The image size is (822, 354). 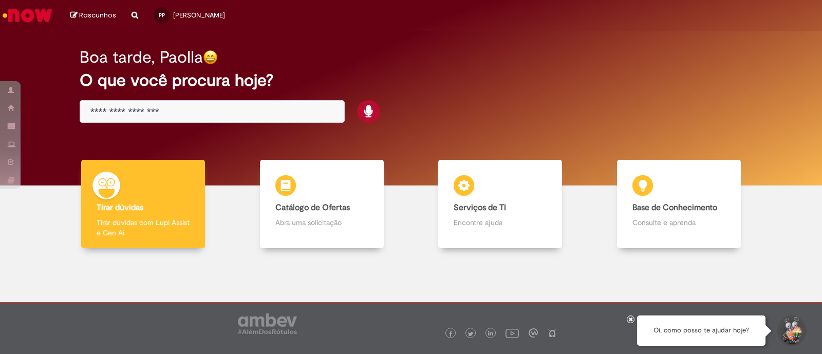 What do you see at coordinates (480, 208) in the screenshot?
I see `b: Serviços de TI` at bounding box center [480, 208].